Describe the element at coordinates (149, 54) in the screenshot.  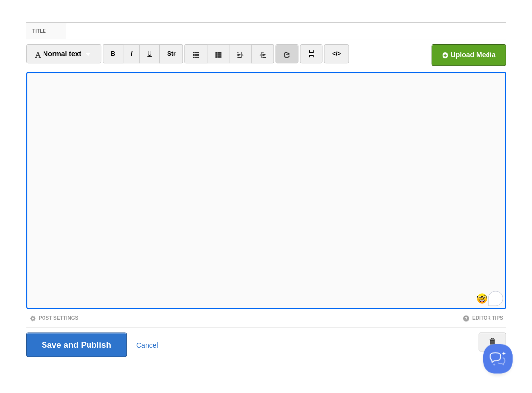
I see `a: U` at that location.